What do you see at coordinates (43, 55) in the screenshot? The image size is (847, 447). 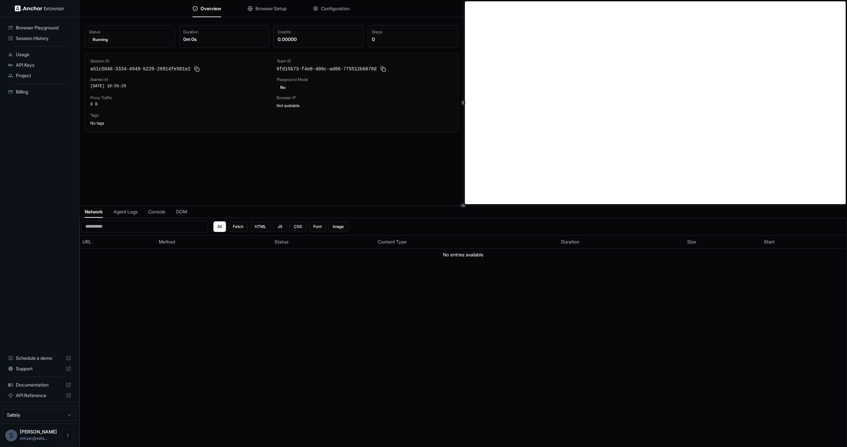 I see `span: Usage` at bounding box center [43, 55].